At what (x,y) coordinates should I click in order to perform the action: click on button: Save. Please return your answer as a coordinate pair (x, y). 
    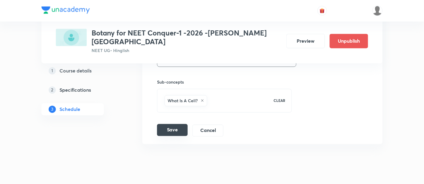
    Looking at the image, I should click on (172, 130).